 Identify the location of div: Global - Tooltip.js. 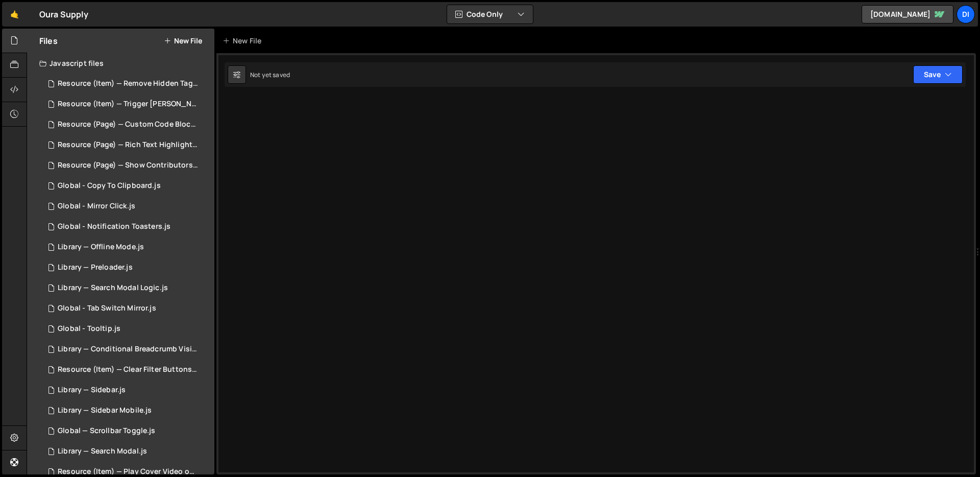
(88, 329).